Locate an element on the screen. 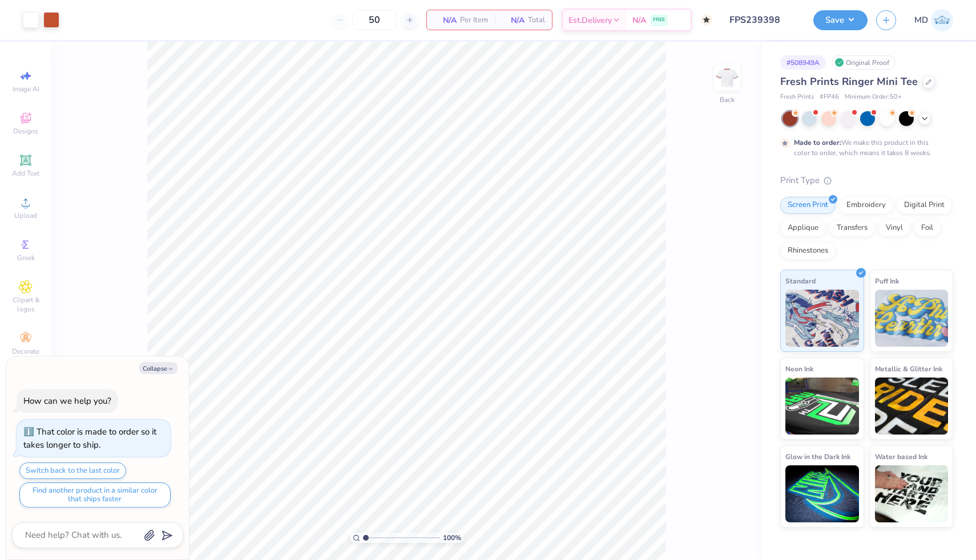 Image resolution: width=976 pixels, height=560 pixels. span: Clipart & logos is located at coordinates (26, 305).